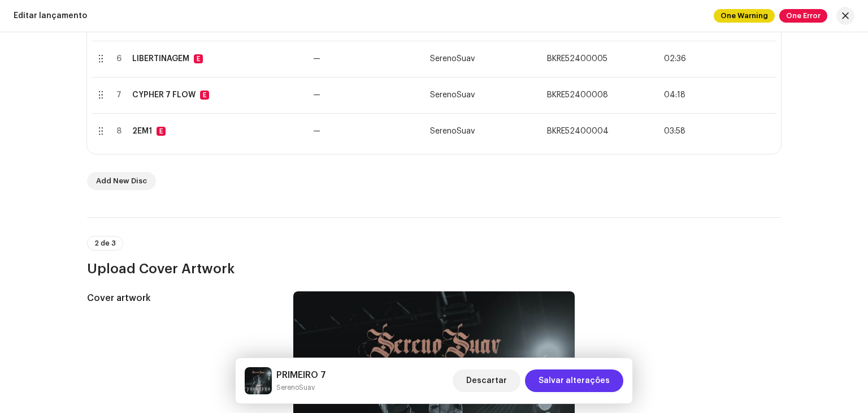  What do you see at coordinates (180, 298) in the screenshot?
I see `h5: Cover artwork` at bounding box center [180, 298].